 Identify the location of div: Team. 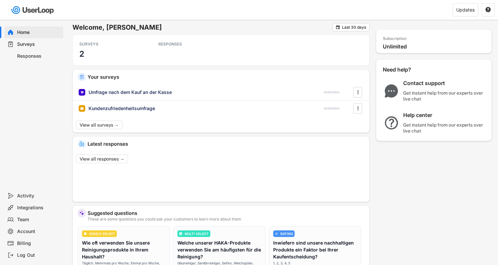
(39, 219).